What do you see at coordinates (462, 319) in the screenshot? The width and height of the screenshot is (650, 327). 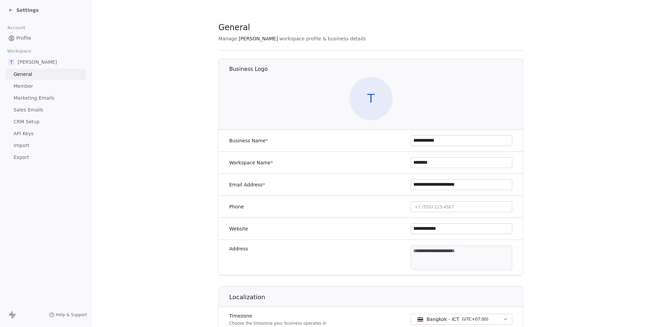 I see `button: Bangkok - ICT(UTC+07:00)` at bounding box center [462, 319].